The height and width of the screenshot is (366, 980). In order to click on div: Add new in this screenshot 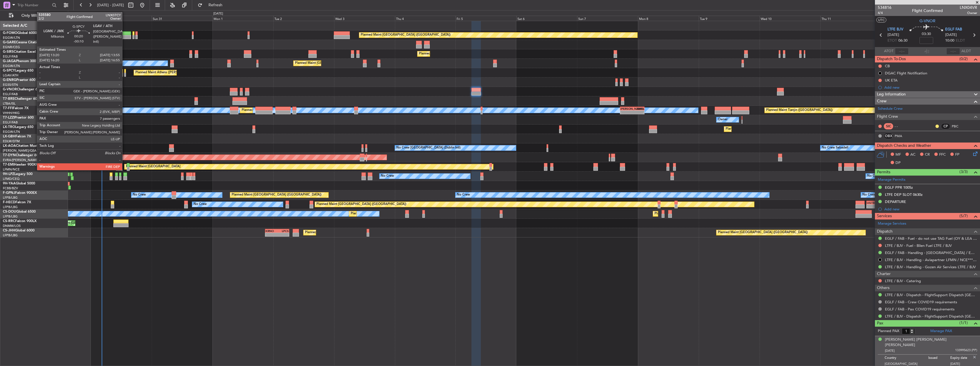, I will do `click(931, 88)`.